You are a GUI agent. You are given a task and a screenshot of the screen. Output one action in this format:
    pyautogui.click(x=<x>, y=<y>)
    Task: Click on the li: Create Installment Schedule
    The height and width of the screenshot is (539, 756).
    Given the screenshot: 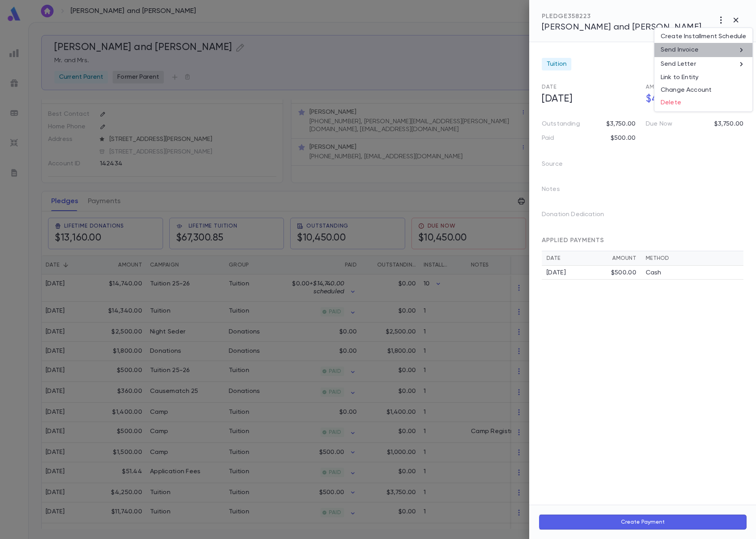 What is the action you would take?
    pyautogui.click(x=703, y=37)
    